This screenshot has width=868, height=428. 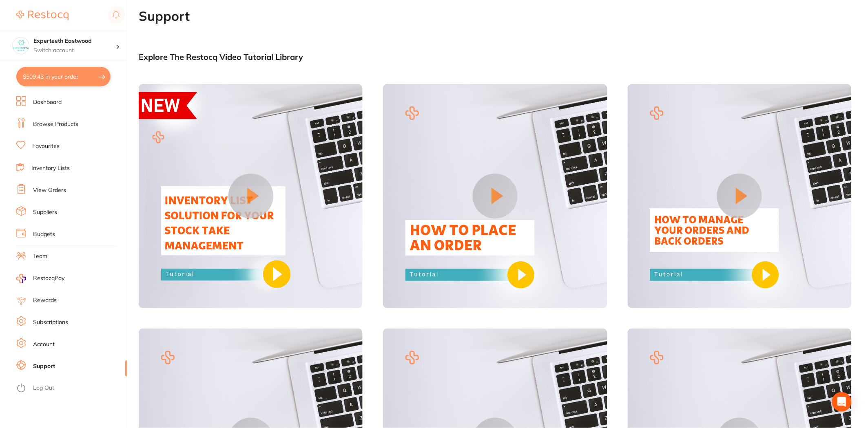 I want to click on span: RestocqPay, so click(x=49, y=278).